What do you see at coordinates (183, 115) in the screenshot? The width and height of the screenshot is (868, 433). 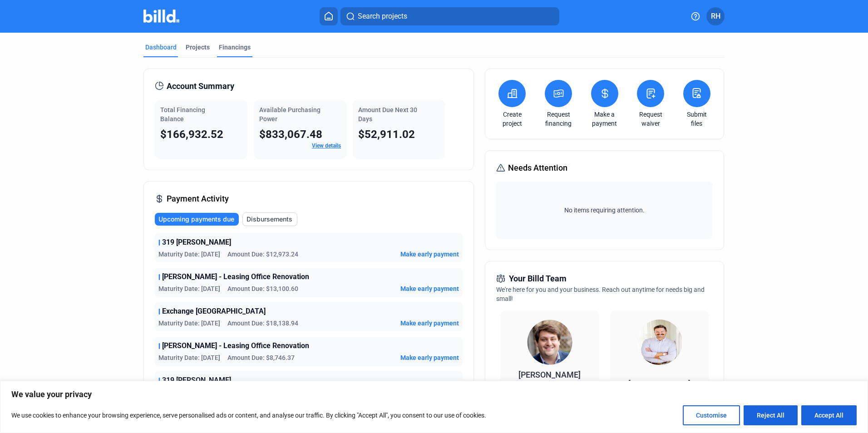 I see `span: Total Financing Balance` at bounding box center [183, 115].